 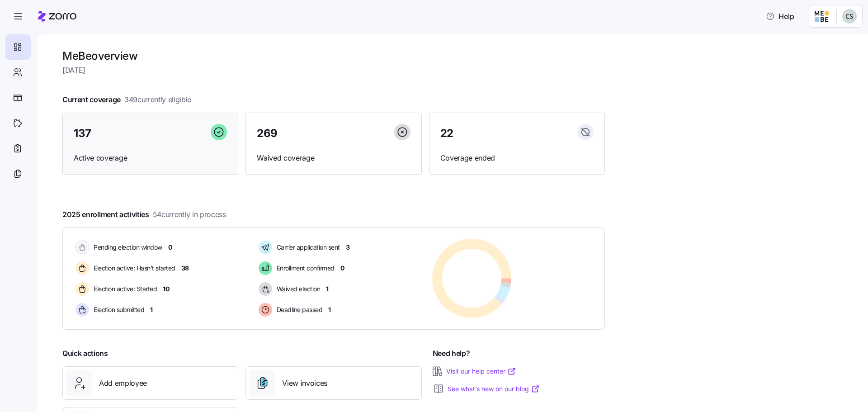 I want to click on span: 3, so click(x=348, y=247).